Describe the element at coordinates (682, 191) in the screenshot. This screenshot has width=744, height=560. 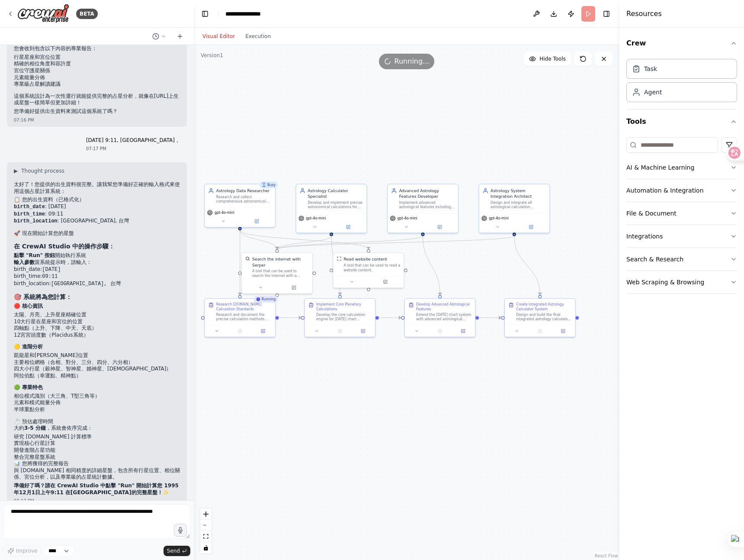
I see `button: Automation & Integration` at that location.